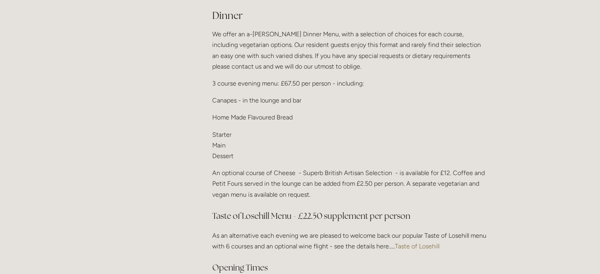 The height and width of the screenshot is (274, 600). I want to click on p: Canapes - in the lounge and bar, so click(350, 100).